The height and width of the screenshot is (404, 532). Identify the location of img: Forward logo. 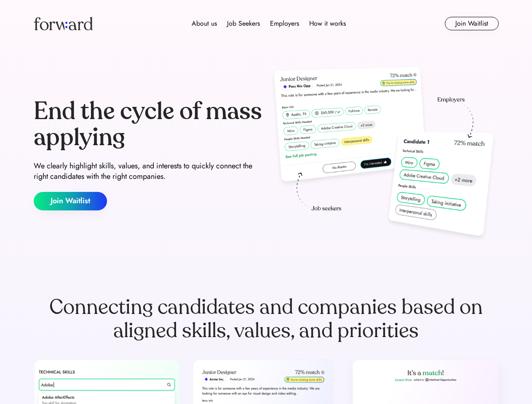
(63, 23).